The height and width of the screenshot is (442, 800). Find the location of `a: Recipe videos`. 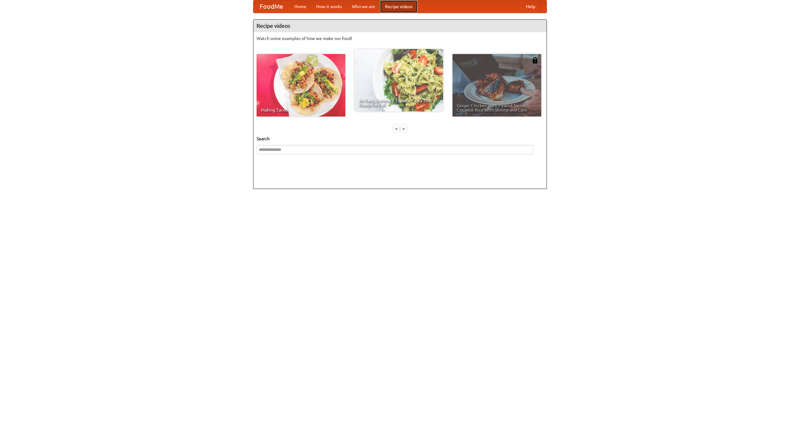

a: Recipe videos is located at coordinates (399, 7).